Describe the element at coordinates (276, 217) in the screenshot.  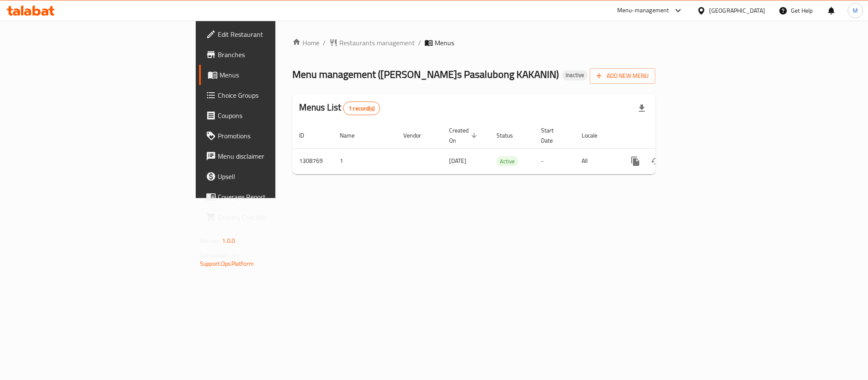
I see `span: Grocery Checklist` at that location.